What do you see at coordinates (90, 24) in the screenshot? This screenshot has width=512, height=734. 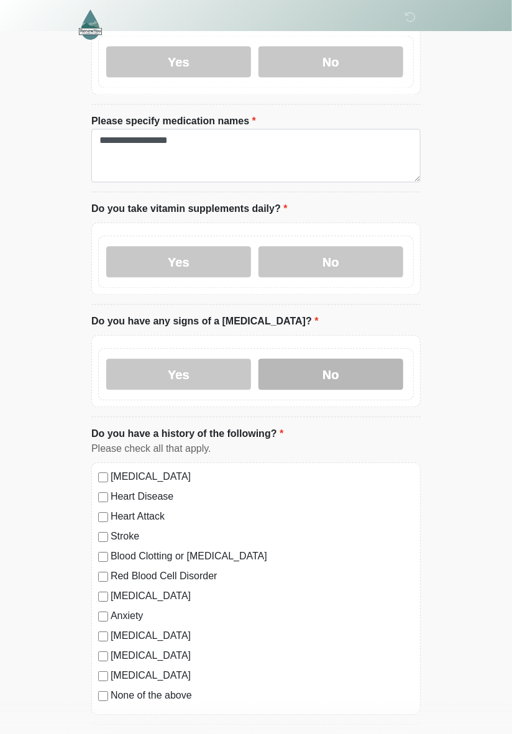 I see `img: RenewYou IV Hydration and Wellness Logo` at bounding box center [90, 24].